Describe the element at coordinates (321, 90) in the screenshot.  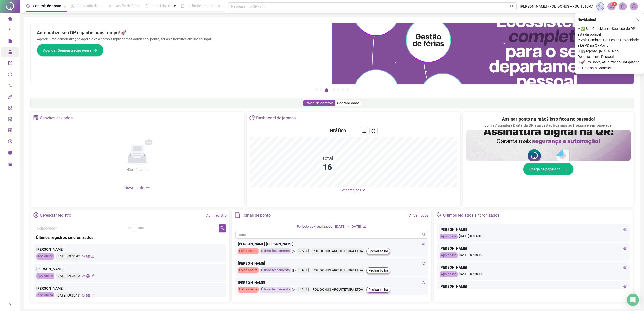
I see `button: 2` at that location.